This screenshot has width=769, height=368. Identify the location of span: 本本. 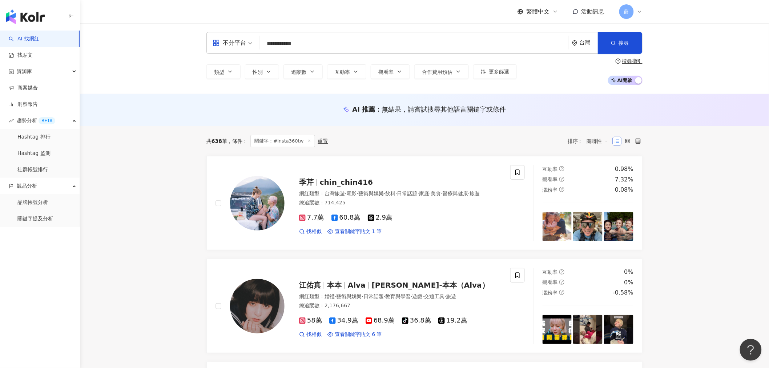
(334, 285).